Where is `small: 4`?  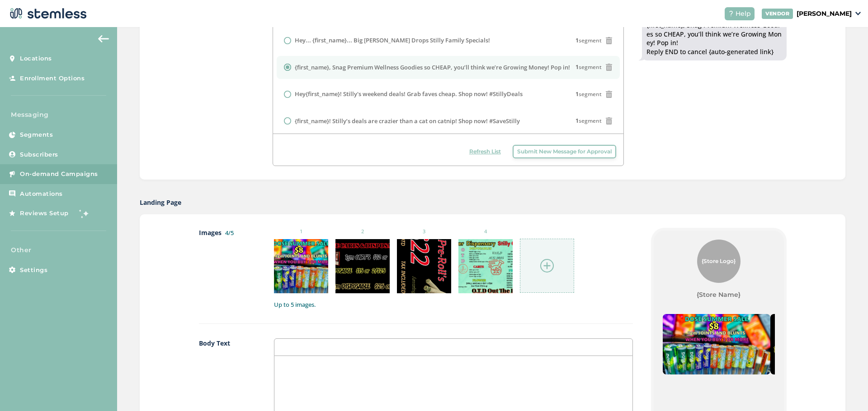 small: 4 is located at coordinates (485, 232).